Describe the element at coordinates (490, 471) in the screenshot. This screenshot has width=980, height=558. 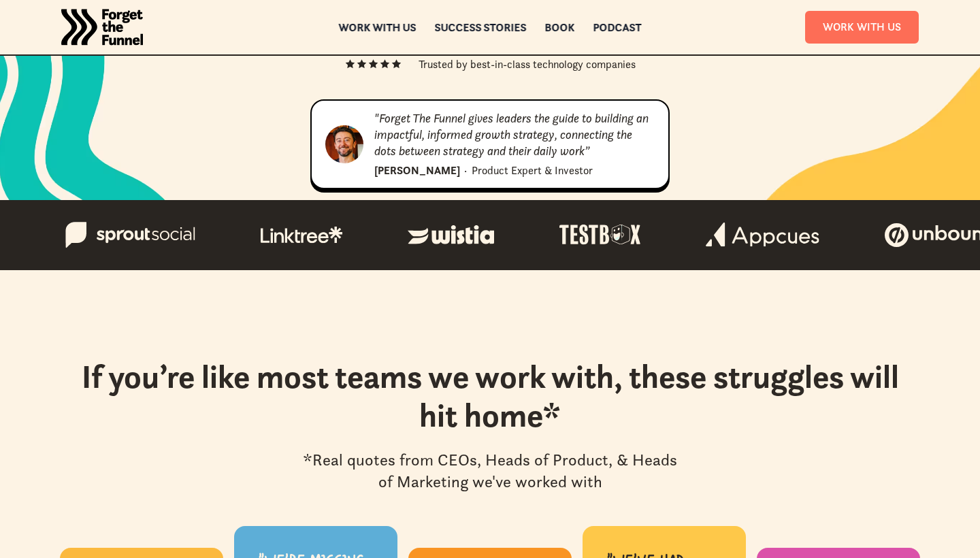
I see `div: *Real quotes from CEOs, Heads of Product, & Heads of Marketing we've worked with` at that location.